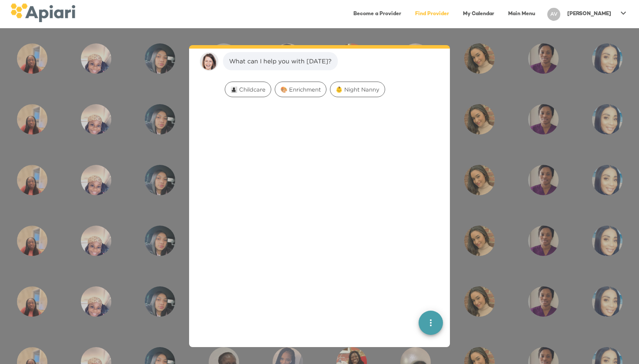 Image resolution: width=639 pixels, height=364 pixels. Describe the element at coordinates (301, 89) in the screenshot. I see `span: 🎨 Enrichment` at that location.